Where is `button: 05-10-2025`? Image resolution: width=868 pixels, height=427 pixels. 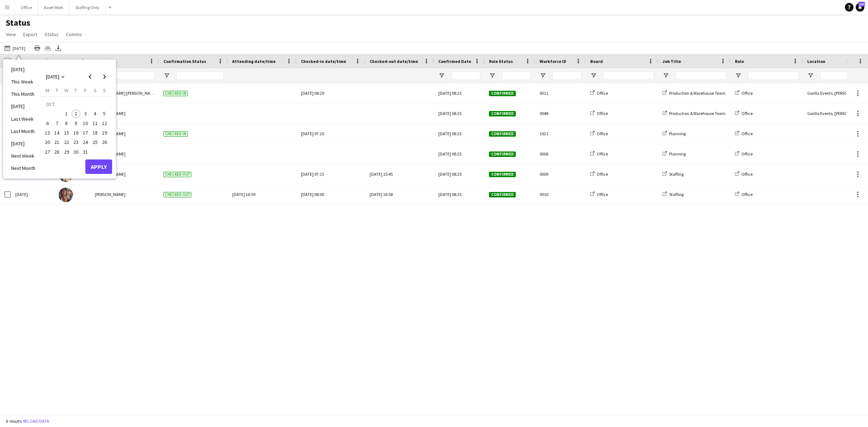
button: 05-10-2025 is located at coordinates (104, 113).